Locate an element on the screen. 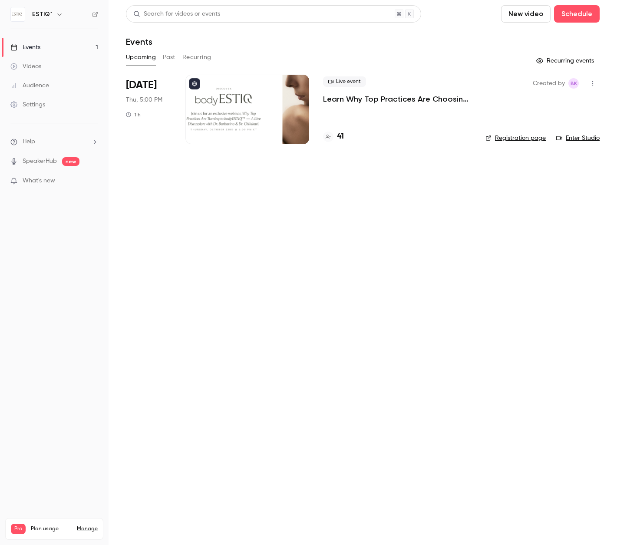 The image size is (617, 545). a: Manage is located at coordinates (87, 529).